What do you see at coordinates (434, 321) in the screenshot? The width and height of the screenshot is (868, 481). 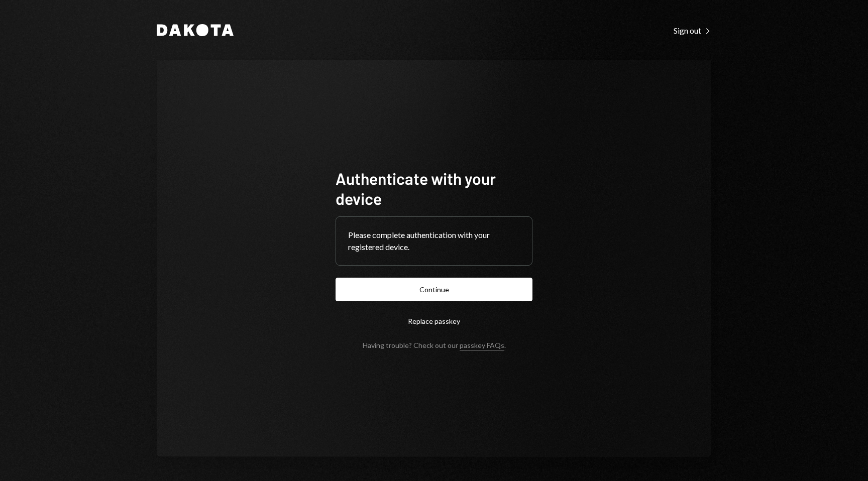 I see `button: Replace passkey` at bounding box center [434, 321].